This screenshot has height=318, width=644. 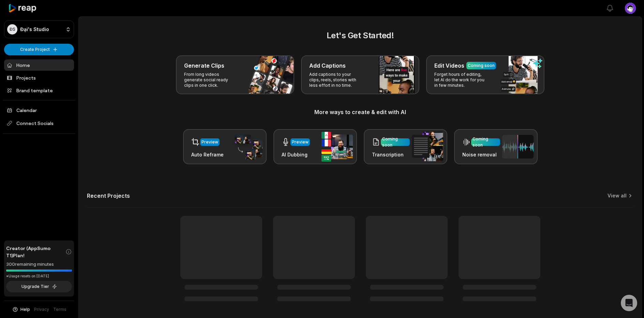 What do you see at coordinates (108, 196) in the screenshot?
I see `h2: Recent Projects` at bounding box center [108, 196].